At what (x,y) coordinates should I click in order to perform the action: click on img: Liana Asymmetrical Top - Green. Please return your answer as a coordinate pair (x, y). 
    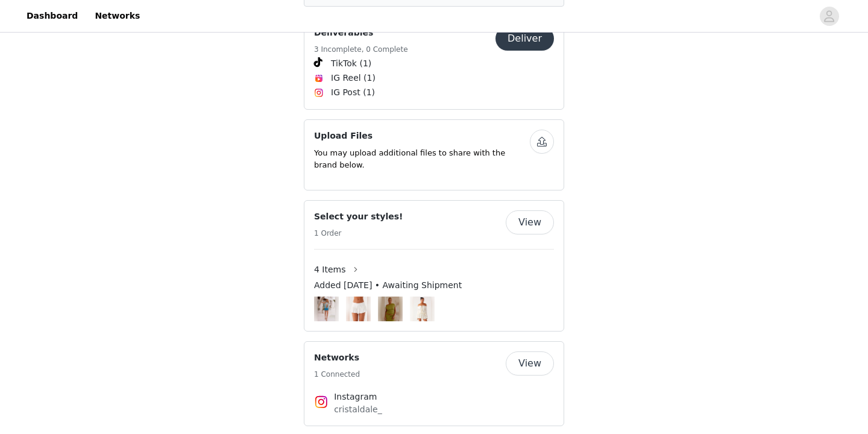
    Looking at the image, I should click on (391, 308).